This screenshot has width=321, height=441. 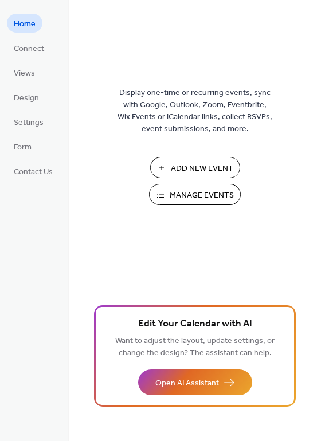 What do you see at coordinates (202, 195) in the screenshot?
I see `span: Manage Events` at bounding box center [202, 195].